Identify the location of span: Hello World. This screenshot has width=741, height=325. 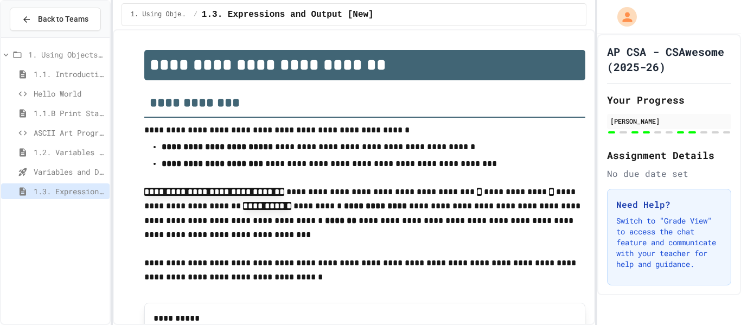
(69, 93).